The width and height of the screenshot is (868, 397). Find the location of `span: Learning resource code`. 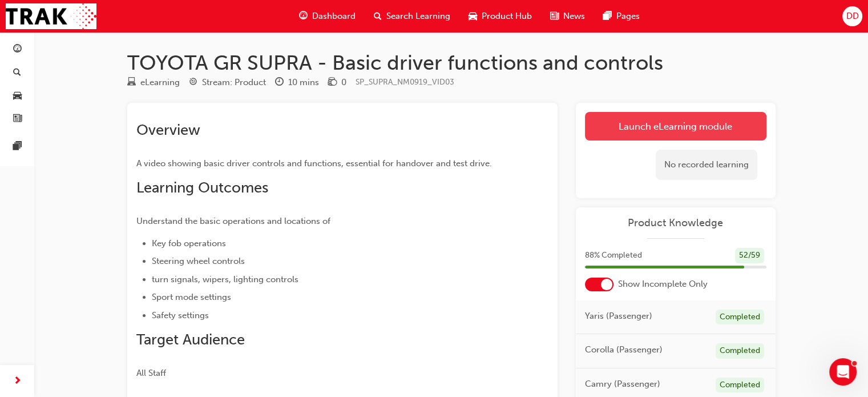

span: Learning resource code is located at coordinates (405, 82).